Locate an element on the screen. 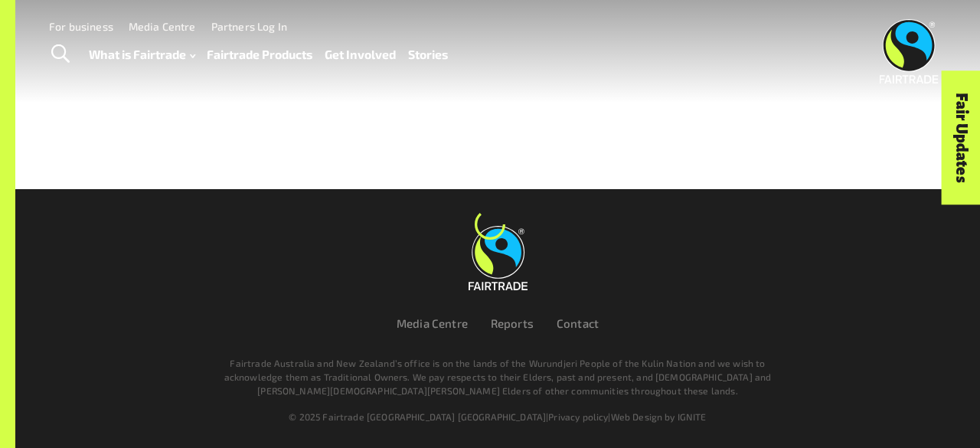 Image resolution: width=980 pixels, height=448 pixels. a: For business is located at coordinates (81, 26).